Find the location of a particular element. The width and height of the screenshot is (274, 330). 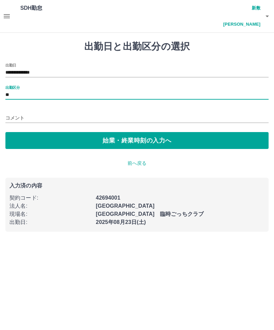

h1: 出勤日と出勤区分の選択 is located at coordinates (137, 47).